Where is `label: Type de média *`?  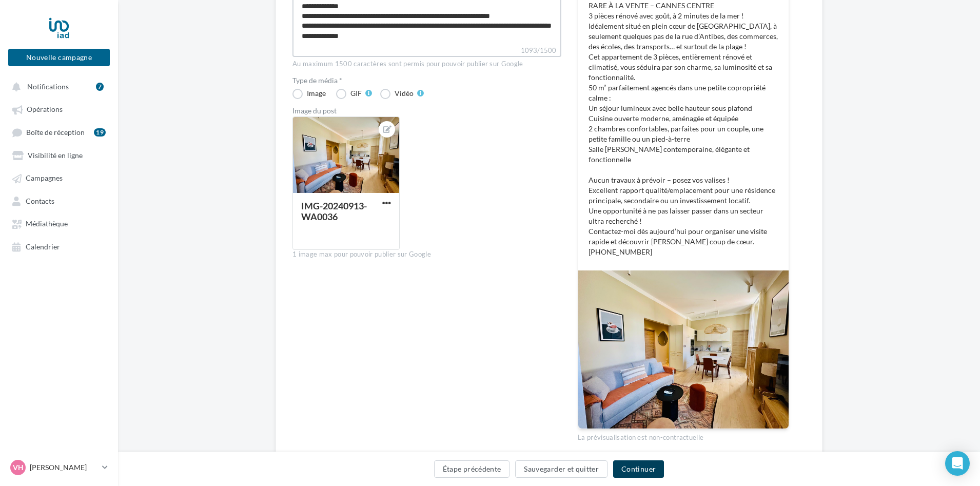 label: Type de média * is located at coordinates (427, 81).